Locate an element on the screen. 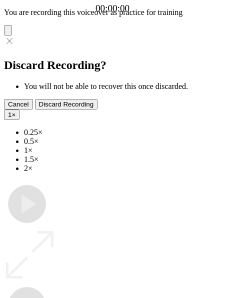 This screenshot has width=225, height=298. button: 1× is located at coordinates (11, 114).